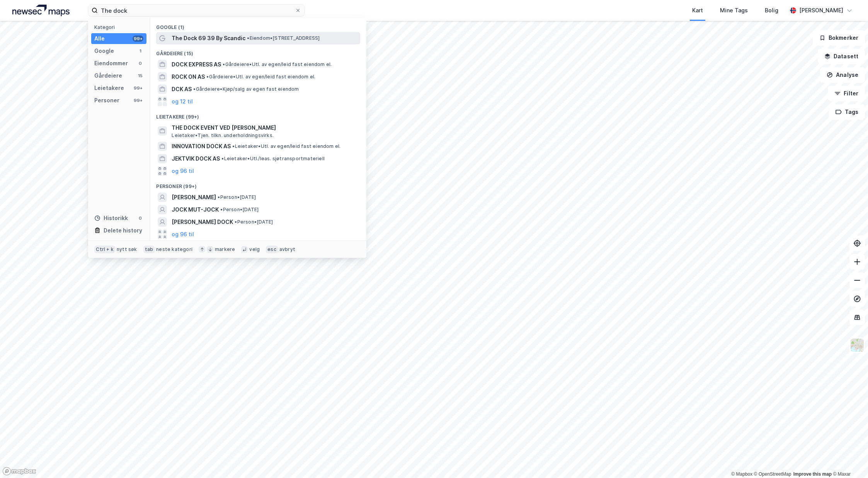  What do you see at coordinates (849, 460) in the screenshot?
I see `div: Kontrollprogram for chat` at bounding box center [849, 460].